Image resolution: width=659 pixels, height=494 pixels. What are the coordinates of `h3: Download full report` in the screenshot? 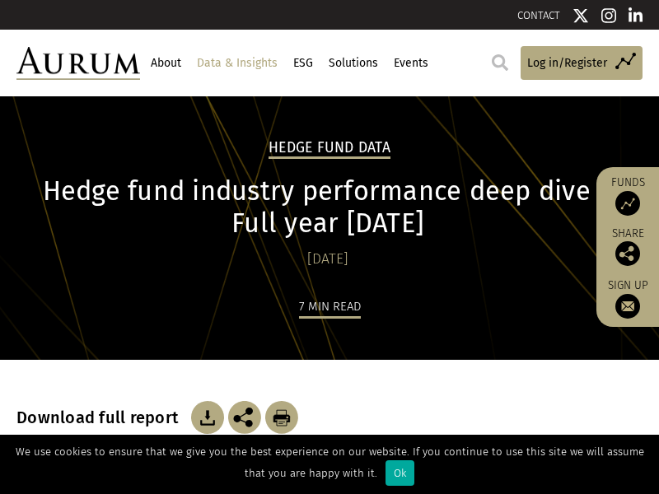 It's located at (101, 418).